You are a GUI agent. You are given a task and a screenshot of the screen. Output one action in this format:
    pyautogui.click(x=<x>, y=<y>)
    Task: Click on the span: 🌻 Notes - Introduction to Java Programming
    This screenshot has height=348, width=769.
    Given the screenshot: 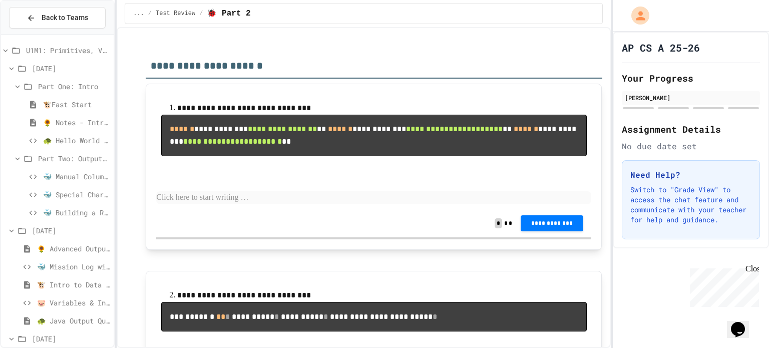 What is the action you would take?
    pyautogui.click(x=76, y=122)
    